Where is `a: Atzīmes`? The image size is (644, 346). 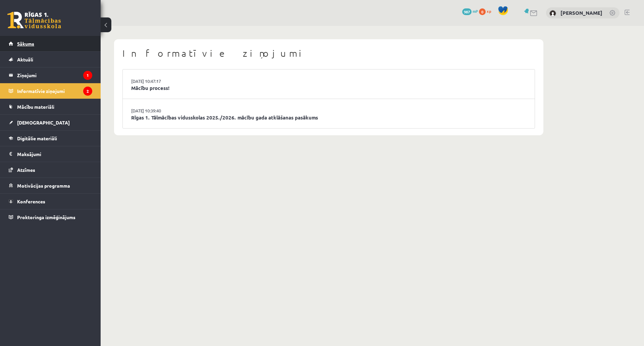 a: Atzīmes is located at coordinates (50, 170).